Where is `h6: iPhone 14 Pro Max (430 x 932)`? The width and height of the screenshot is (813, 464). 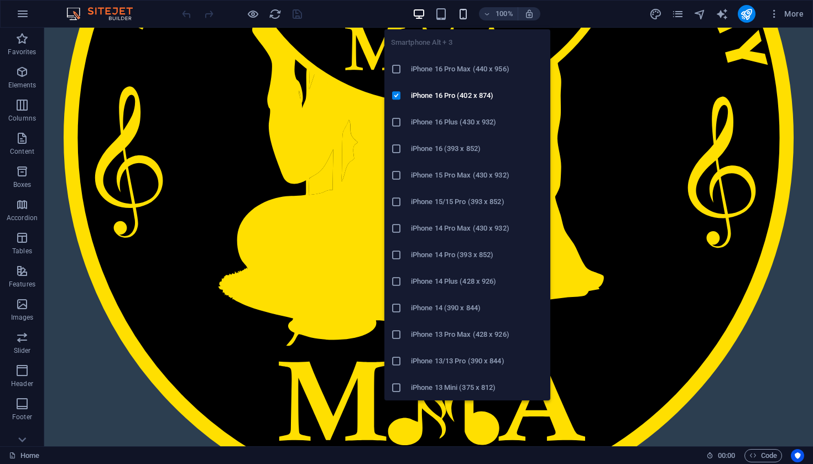 h6: iPhone 14 Pro Max (430 x 932) is located at coordinates (477, 228).